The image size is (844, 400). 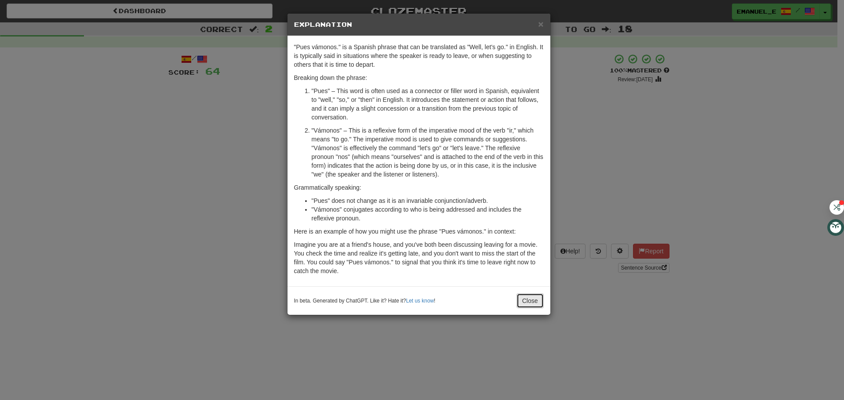 I want to click on p: "Pues vámonos." is a Spanish phrase that can be translated as "Well, let's go." in English. It is..., so click(x=419, y=56).